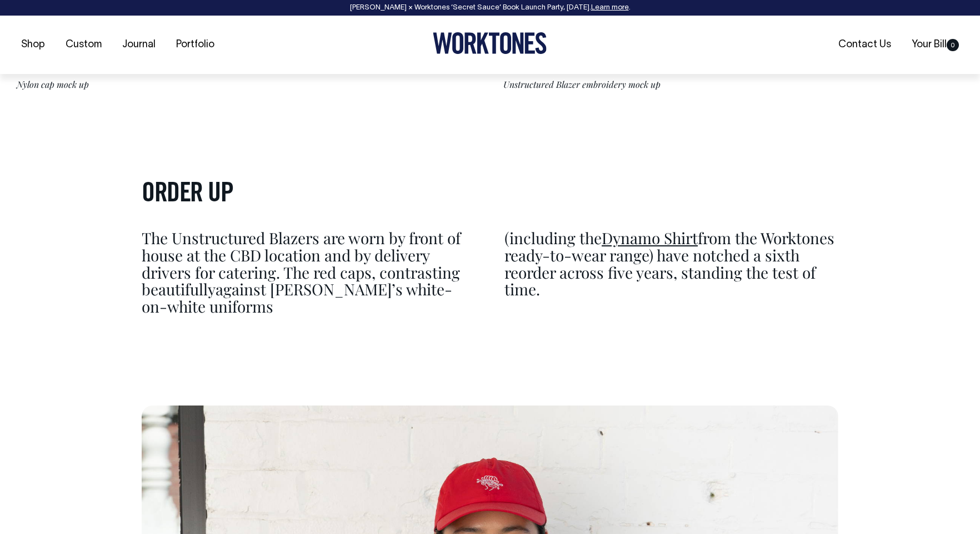 The height and width of the screenshot is (534, 980). Describe the element at coordinates (733, 84) in the screenshot. I see `figcaption: Unstructured Blazer embroidery mock up` at that location.